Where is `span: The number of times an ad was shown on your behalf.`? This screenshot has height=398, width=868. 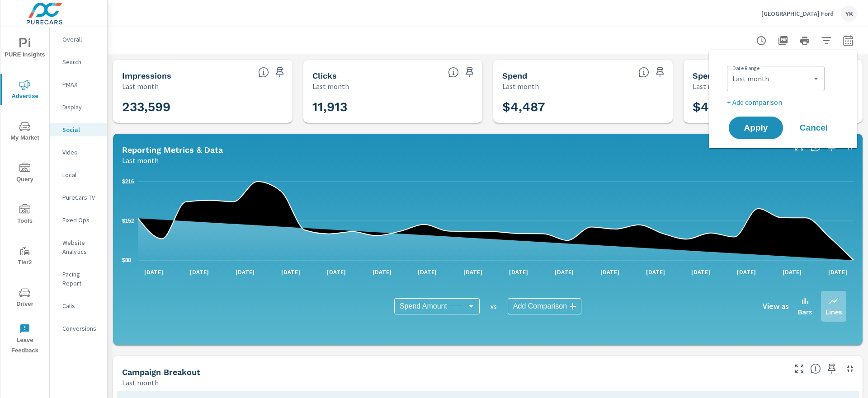
span: The number of times an ad was shown on your behalf. is located at coordinates (263, 72).